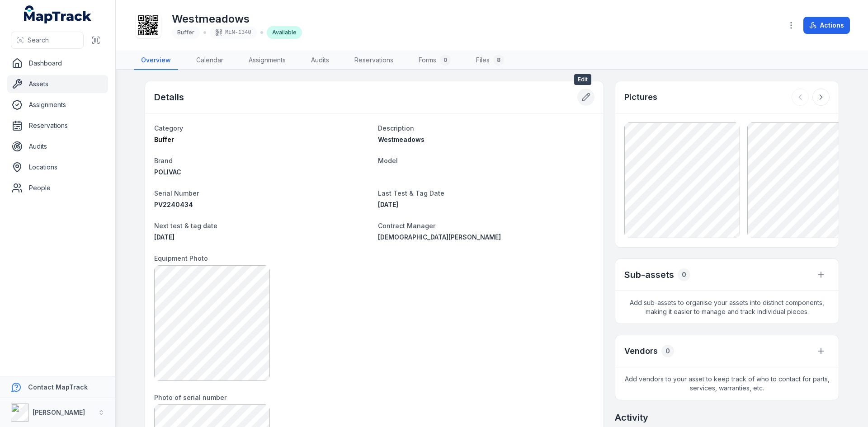  What do you see at coordinates (641, 97) in the screenshot?
I see `h3: Pictures` at bounding box center [641, 97].